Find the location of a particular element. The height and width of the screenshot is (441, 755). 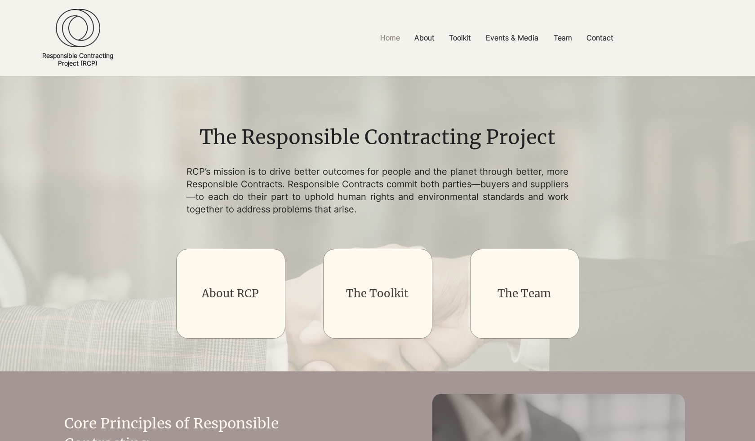

nav: Site is located at coordinates (497, 38).